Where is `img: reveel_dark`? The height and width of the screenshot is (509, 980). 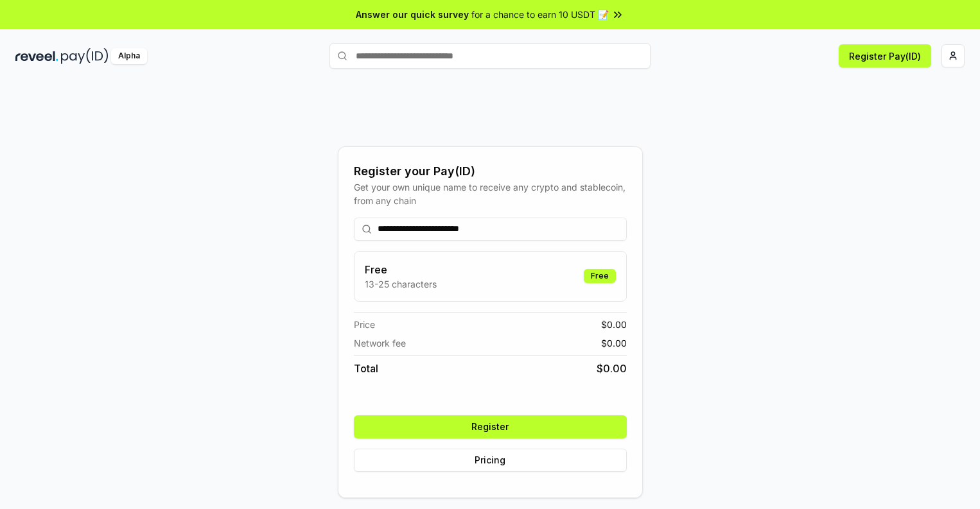
img: reveel_dark is located at coordinates (36, 56).